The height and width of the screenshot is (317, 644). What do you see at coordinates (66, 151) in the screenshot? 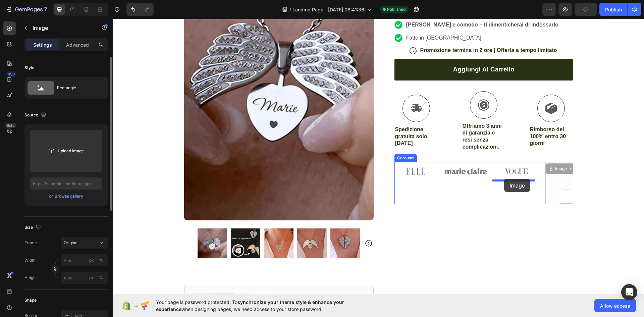
I see `button: Upload Image` at bounding box center [66, 151].